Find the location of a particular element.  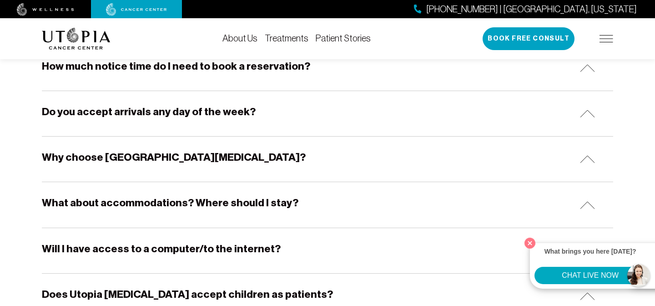

button: Book Free Consult is located at coordinates (529, 39).